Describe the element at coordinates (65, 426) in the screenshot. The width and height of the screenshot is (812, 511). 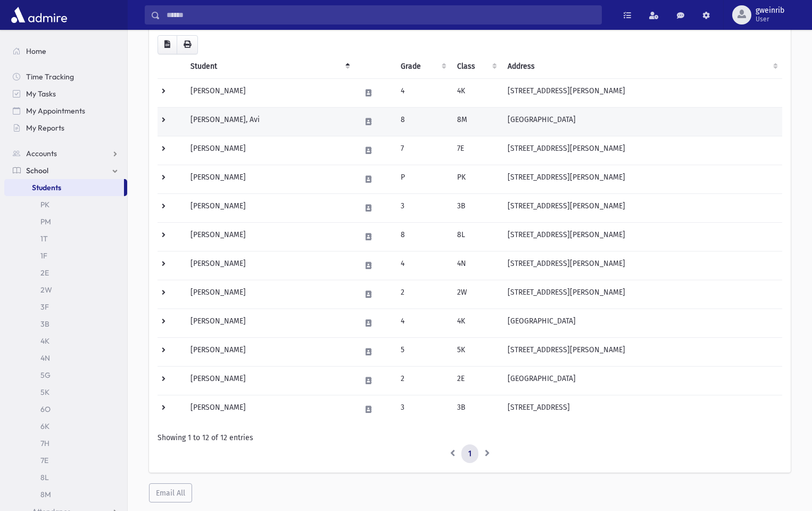
I see `a: 6K` at that location.